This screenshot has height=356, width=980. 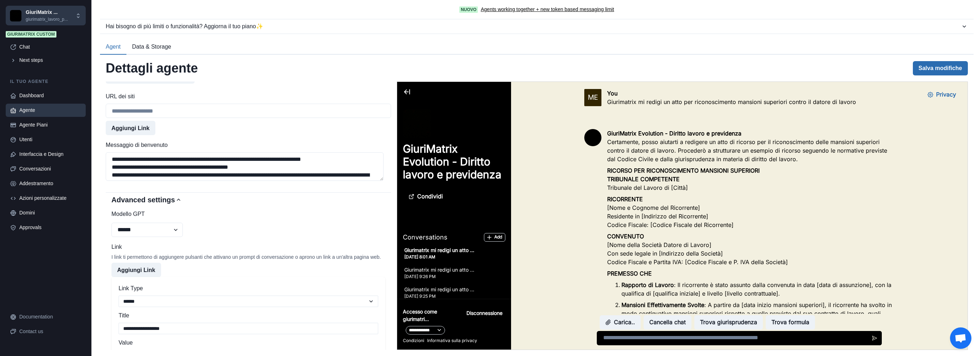 I want to click on button: Agent, so click(x=113, y=47).